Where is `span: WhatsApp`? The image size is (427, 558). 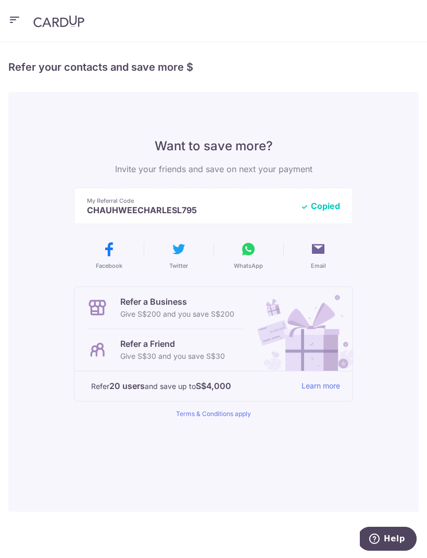
span: WhatsApp is located at coordinates (248, 266).